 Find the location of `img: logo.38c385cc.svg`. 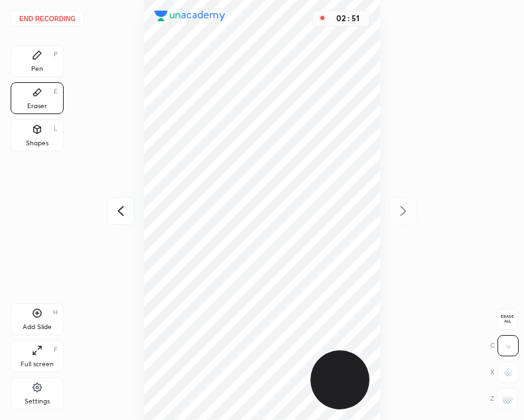

img: logo.38c385cc.svg is located at coordinates (189, 16).